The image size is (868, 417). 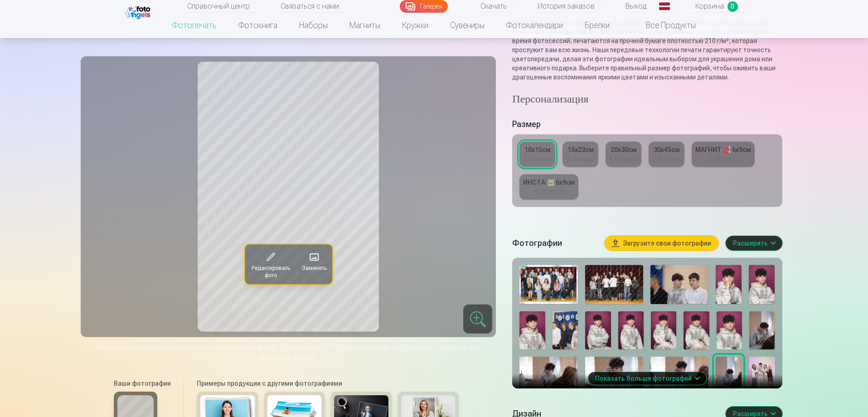 I want to click on a: 10x15см3,60 евро, so click(x=537, y=154).